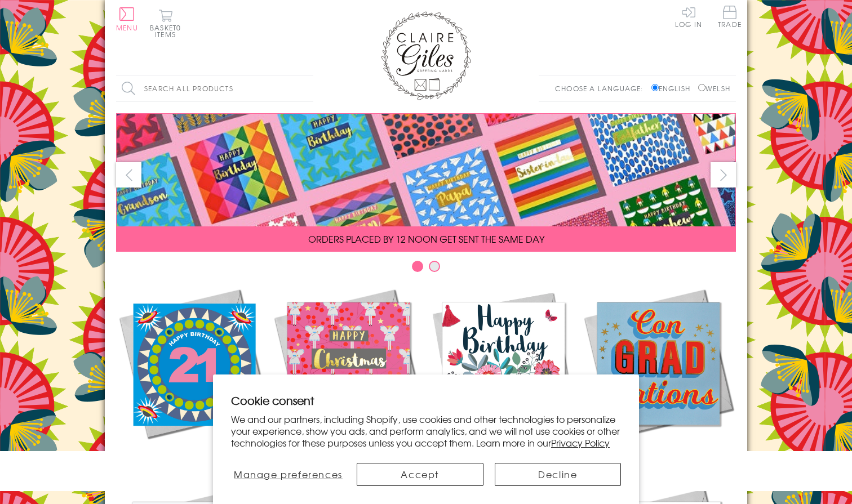 The width and height of the screenshot is (852, 504). What do you see at coordinates (558, 474) in the screenshot?
I see `button: Decline` at bounding box center [558, 474].